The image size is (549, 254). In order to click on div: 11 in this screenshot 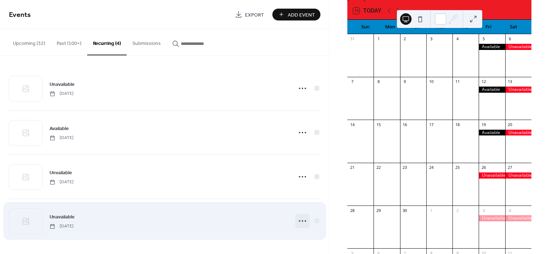, I will do `click(457, 81)`.